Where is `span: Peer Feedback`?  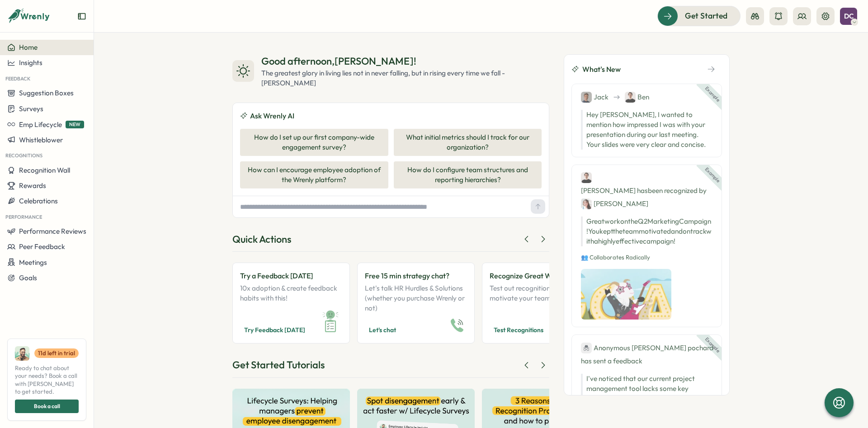 span: Peer Feedback is located at coordinates (42, 246).